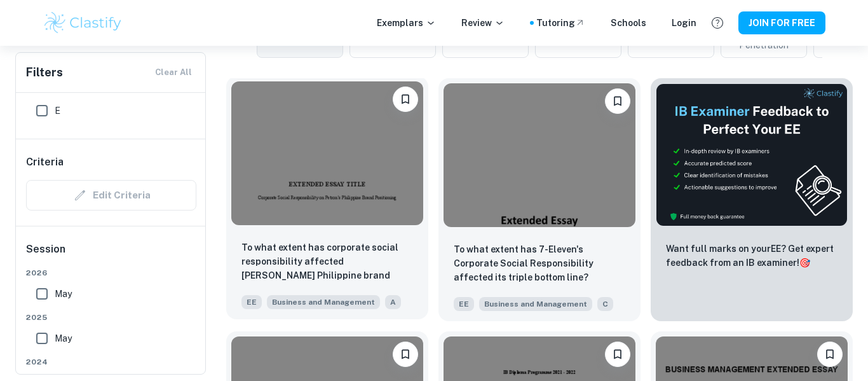 Image resolution: width=868 pixels, height=381 pixels. Describe the element at coordinates (83, 23) in the screenshot. I see `a: Clastify logo` at that location.